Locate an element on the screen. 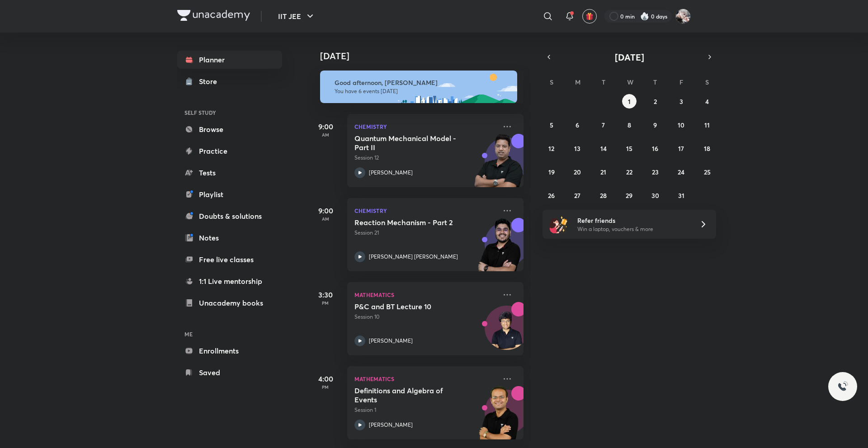 The image size is (868, 448). p: Win a laptop, vouchers & more is located at coordinates (633, 229).